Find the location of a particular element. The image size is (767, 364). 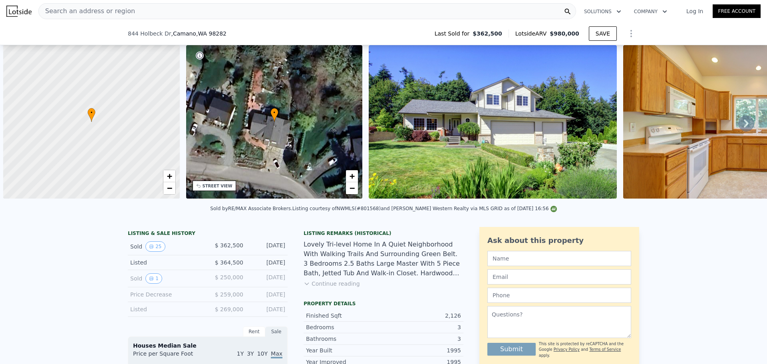

input: Email is located at coordinates (559, 277).